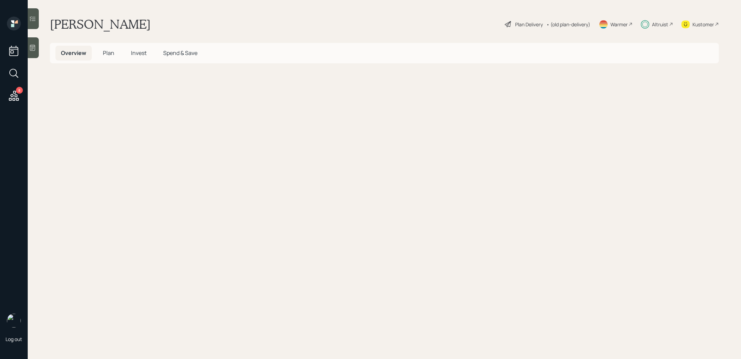  What do you see at coordinates (14, 321) in the screenshot?
I see `img: treva-nostdahl-headshot.png` at bounding box center [14, 321].